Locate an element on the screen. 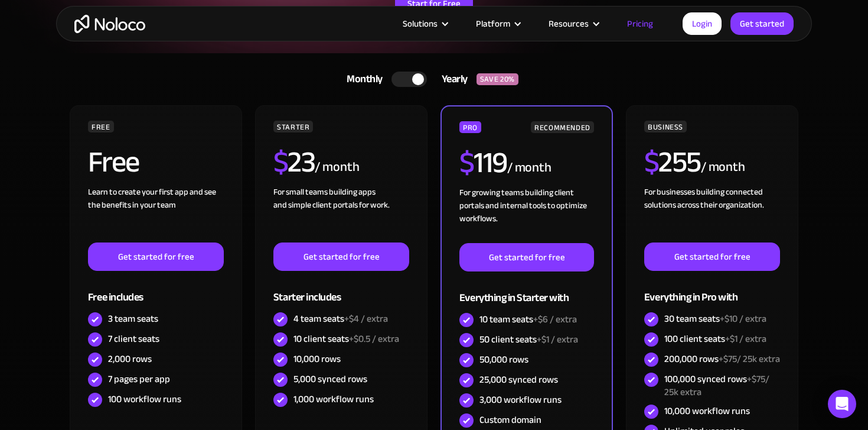 The height and width of the screenshot is (430, 868). div: 10,000 workflow runs is located at coordinates (707, 411).